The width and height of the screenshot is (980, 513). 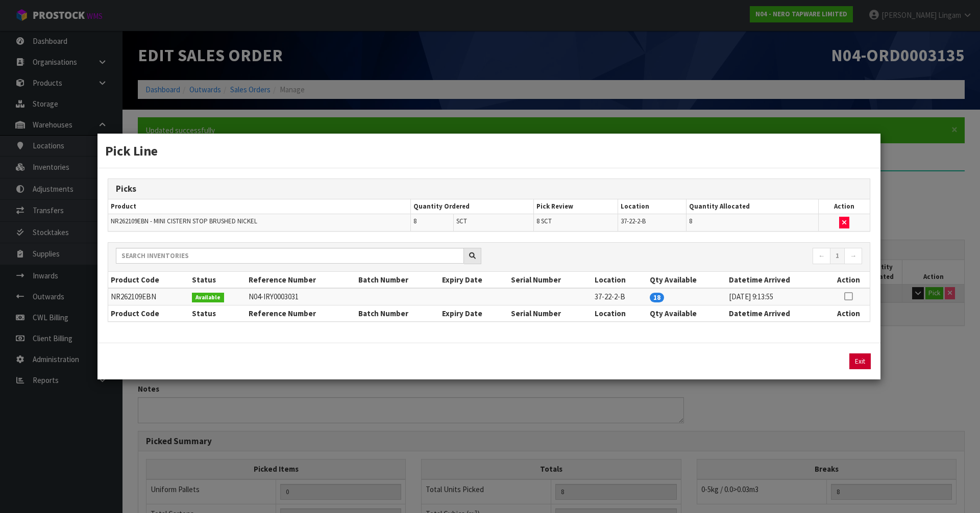 I want to click on span: SCT, so click(x=462, y=221).